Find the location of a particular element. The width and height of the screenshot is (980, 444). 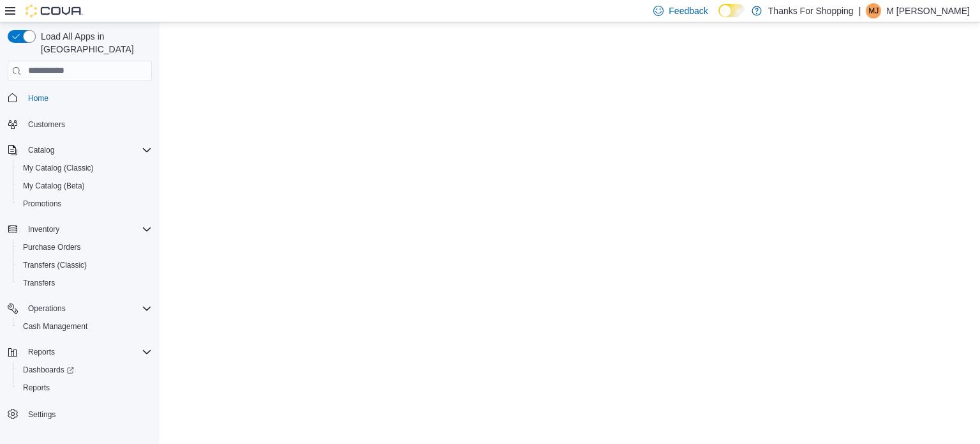

img: Cova is located at coordinates (54, 11).